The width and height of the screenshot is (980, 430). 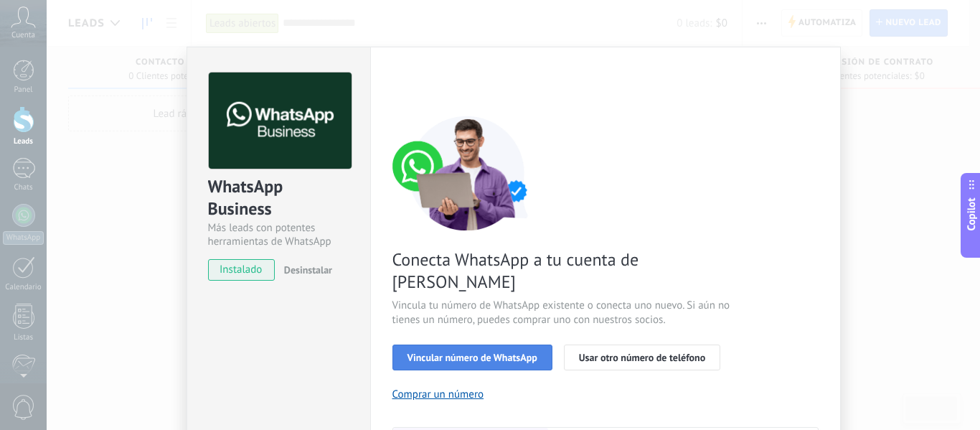 I want to click on img: connect number, so click(x=468, y=173).